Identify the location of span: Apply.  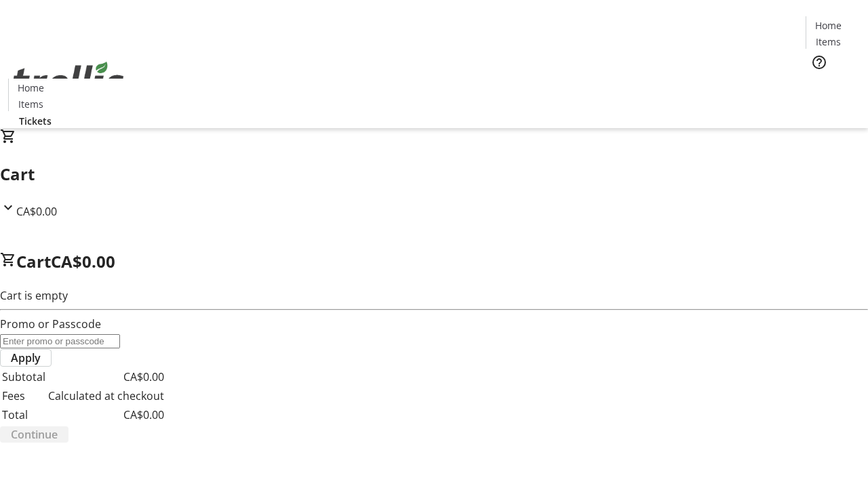
(25, 358).